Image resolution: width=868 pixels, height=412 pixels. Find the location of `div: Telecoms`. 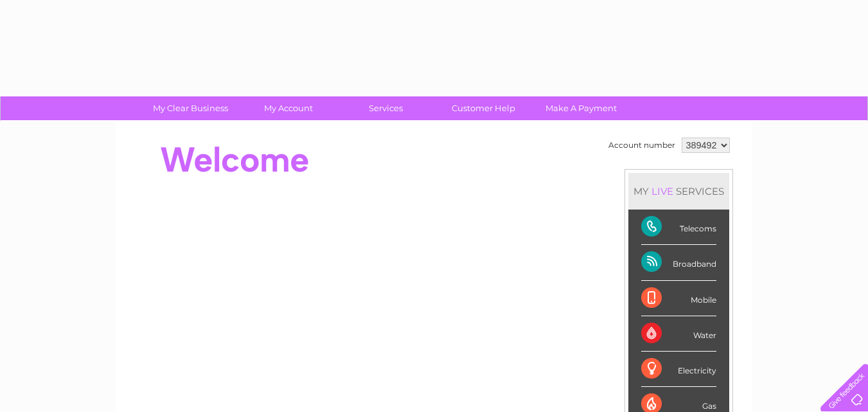

div: Telecoms is located at coordinates (678, 227).